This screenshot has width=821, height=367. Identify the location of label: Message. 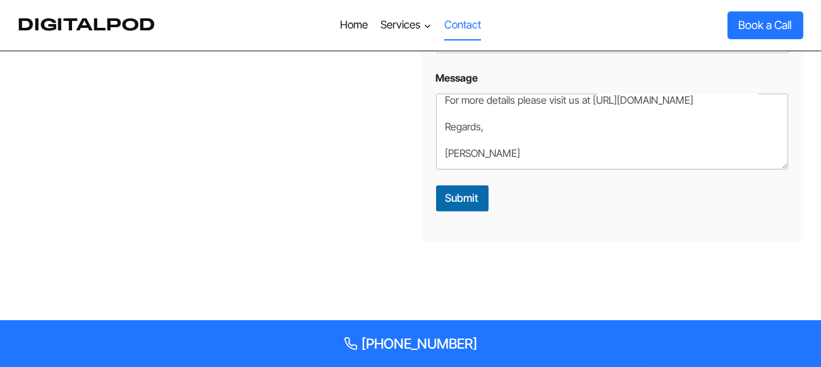
(612, 78).